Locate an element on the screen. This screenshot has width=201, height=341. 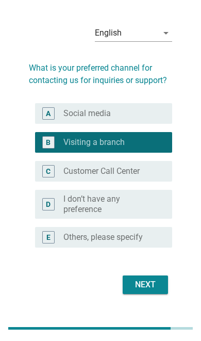
label: I don’t have any preference is located at coordinates (109, 204).